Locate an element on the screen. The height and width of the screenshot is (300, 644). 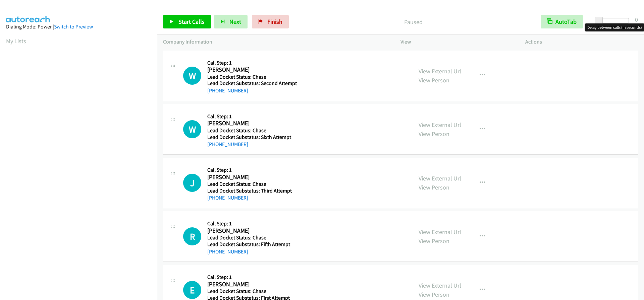
div: 0 is located at coordinates (636, 20).